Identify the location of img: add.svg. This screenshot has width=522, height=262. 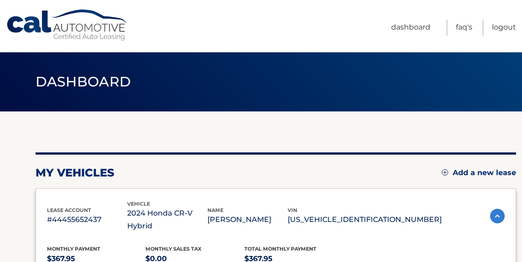
(445, 173).